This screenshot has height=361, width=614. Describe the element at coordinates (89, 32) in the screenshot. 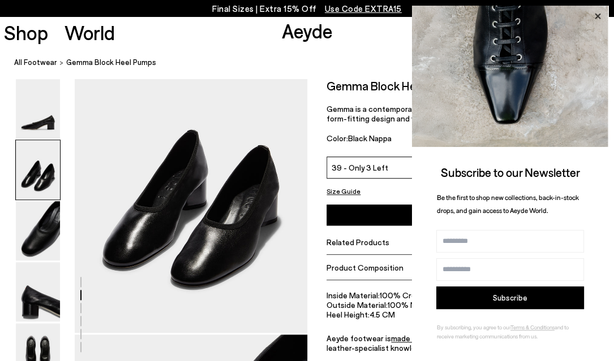

I see `a: World` at that location.